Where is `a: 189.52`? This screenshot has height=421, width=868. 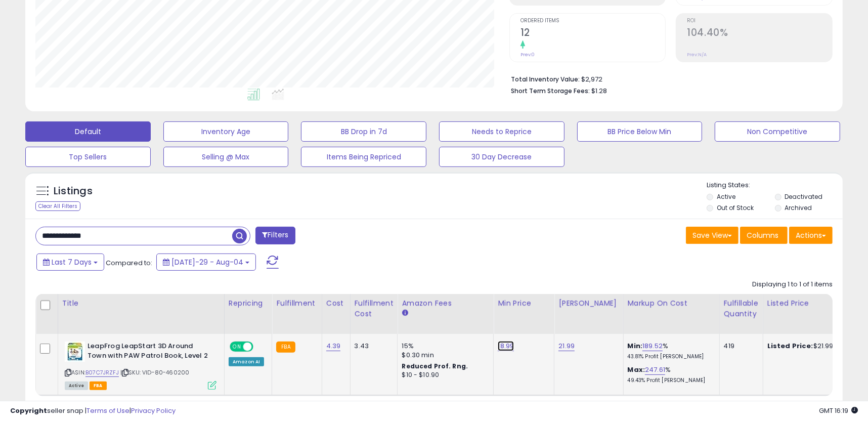
a: 189.52 is located at coordinates (653, 346).